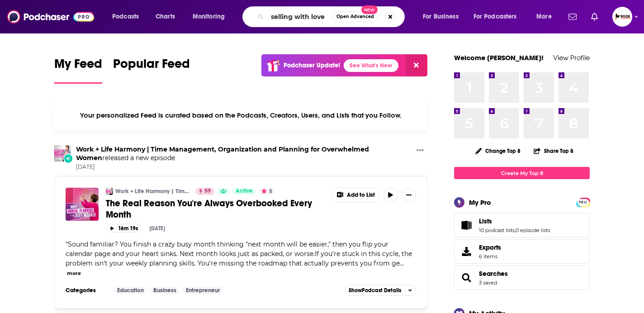 This screenshot has height=313, width=644. I want to click on div: Your personalized Feed is curated based on the Podcasts, Creators, Users, and Lists that you Follow., so click(240, 116).